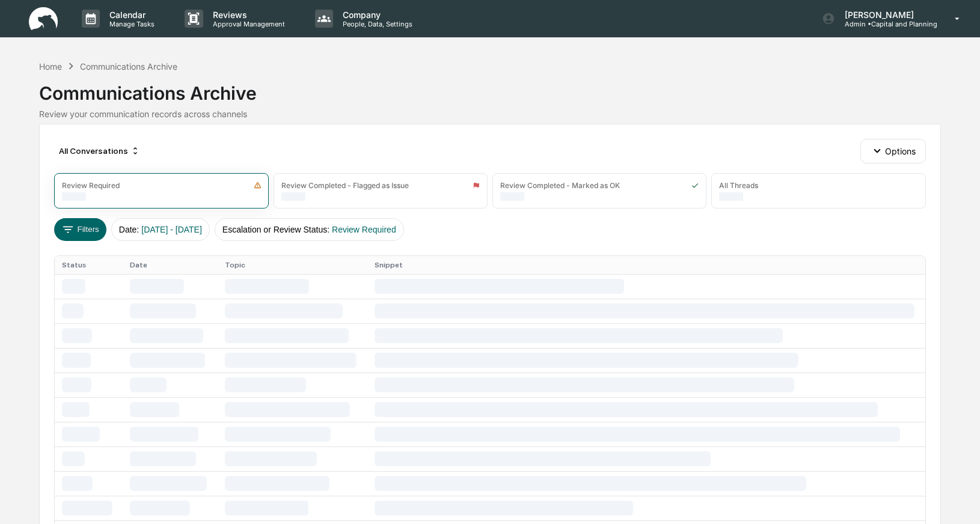 Image resolution: width=980 pixels, height=524 pixels. What do you see at coordinates (247, 14) in the screenshot?
I see `p: Reviews` at bounding box center [247, 14].